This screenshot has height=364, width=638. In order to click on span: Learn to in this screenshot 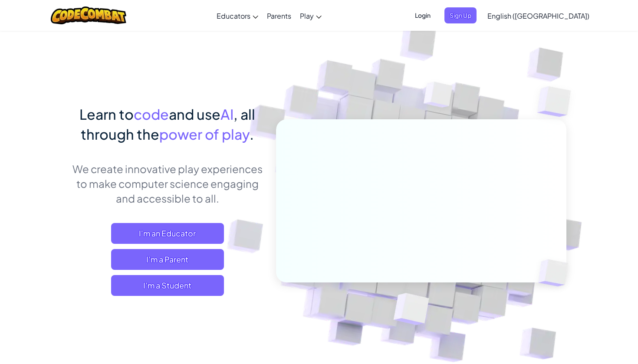, I will do `click(107, 114)`.